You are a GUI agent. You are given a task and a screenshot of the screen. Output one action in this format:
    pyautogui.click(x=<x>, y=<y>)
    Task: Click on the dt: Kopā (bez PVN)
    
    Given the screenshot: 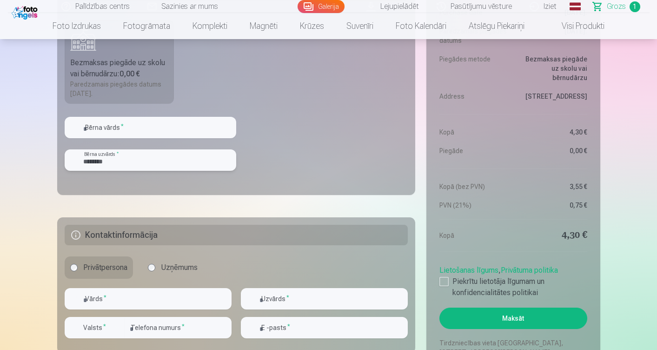 What is the action you would take?
    pyautogui.click(x=474, y=186)
    